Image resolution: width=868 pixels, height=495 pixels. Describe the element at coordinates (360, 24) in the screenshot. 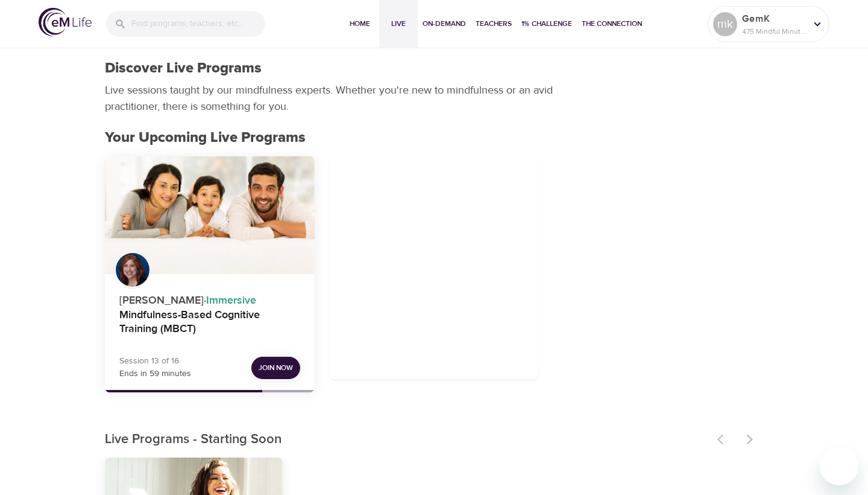

I see `span: Home` at that location.